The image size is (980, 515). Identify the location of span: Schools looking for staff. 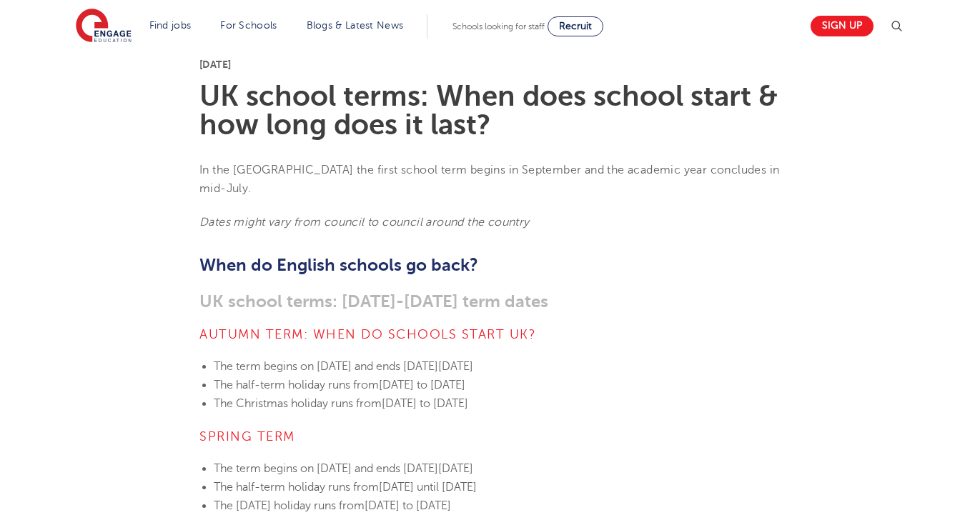
(498, 27).